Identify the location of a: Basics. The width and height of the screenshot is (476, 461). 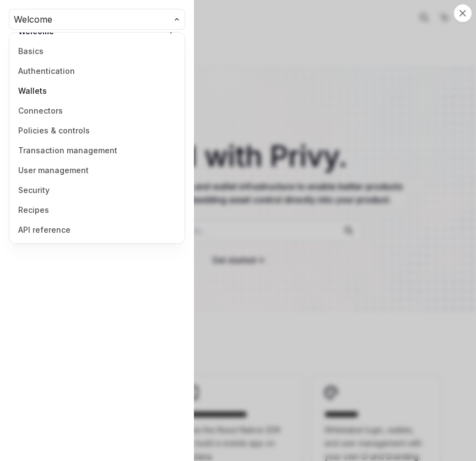
(97, 51).